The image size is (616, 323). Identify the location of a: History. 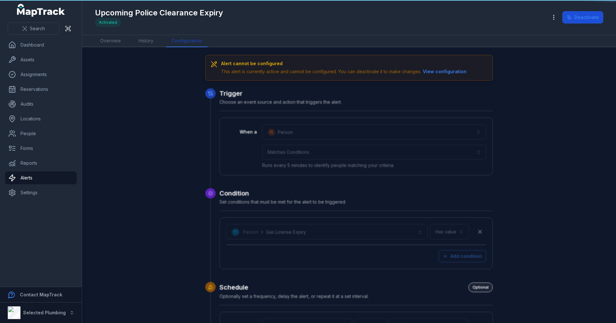
(146, 41).